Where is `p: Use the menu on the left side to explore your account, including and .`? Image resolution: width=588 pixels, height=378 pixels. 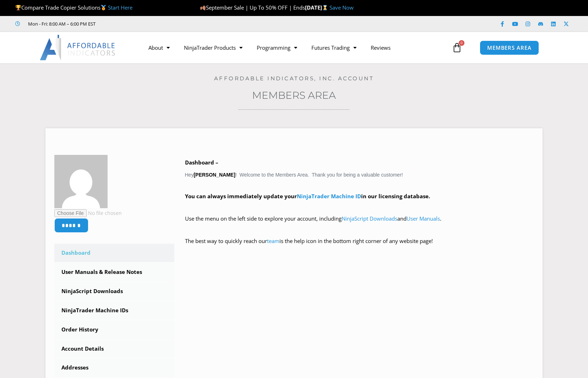
p: Use the menu on the left side to explore your account, including and . is located at coordinates (359, 224).